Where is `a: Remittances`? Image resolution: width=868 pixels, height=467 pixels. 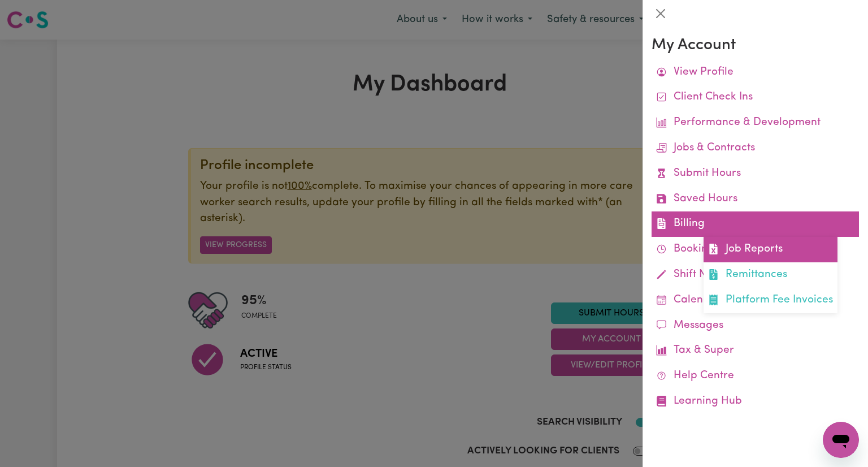 a: Remittances is located at coordinates (770, 275).